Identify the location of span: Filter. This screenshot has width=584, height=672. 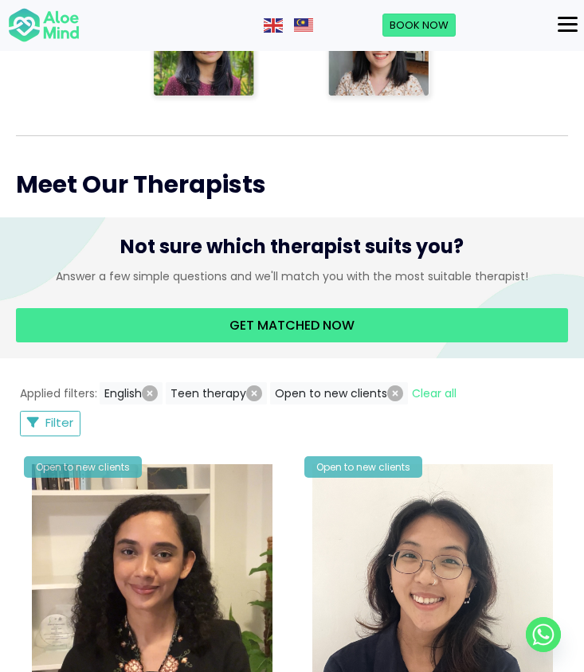
(59, 422).